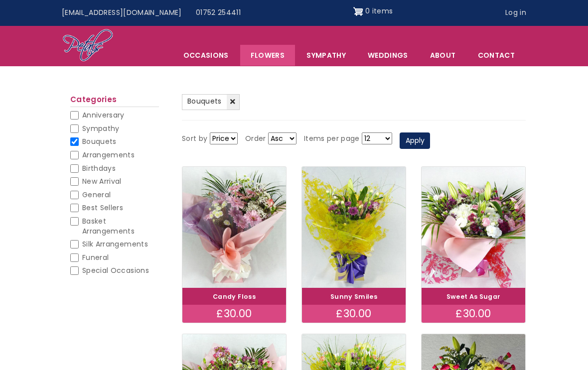 This screenshot has width=588, height=370. Describe the element at coordinates (206, 55) in the screenshot. I see `span: Occasions` at that location.